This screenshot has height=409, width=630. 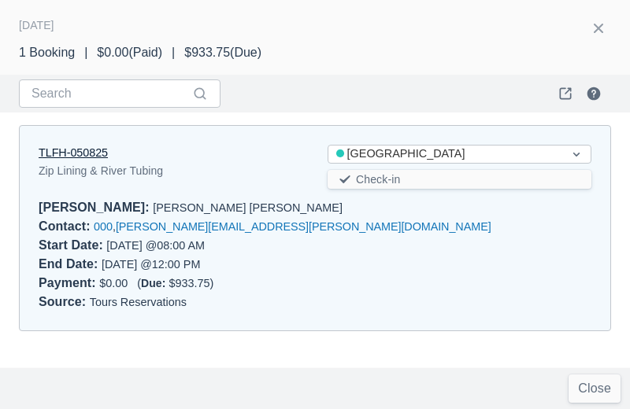 What do you see at coordinates (69, 283) in the screenshot?
I see `div: Payment :` at bounding box center [69, 283].